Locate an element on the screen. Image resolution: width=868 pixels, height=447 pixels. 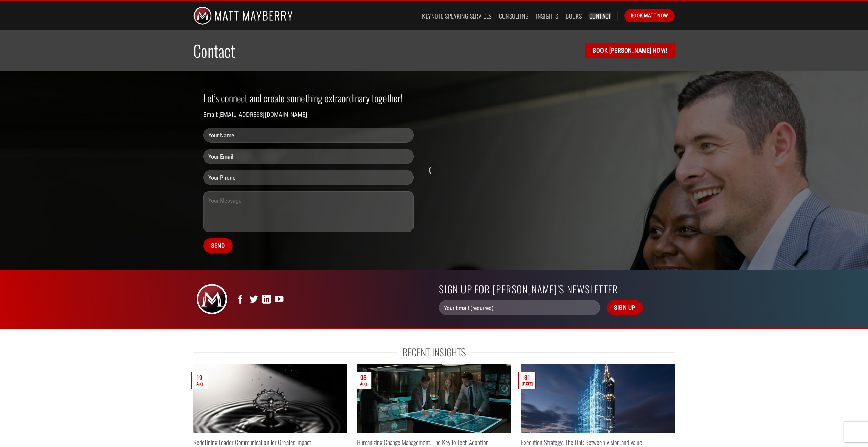
input: Your Email (required) is located at coordinates (519, 307).